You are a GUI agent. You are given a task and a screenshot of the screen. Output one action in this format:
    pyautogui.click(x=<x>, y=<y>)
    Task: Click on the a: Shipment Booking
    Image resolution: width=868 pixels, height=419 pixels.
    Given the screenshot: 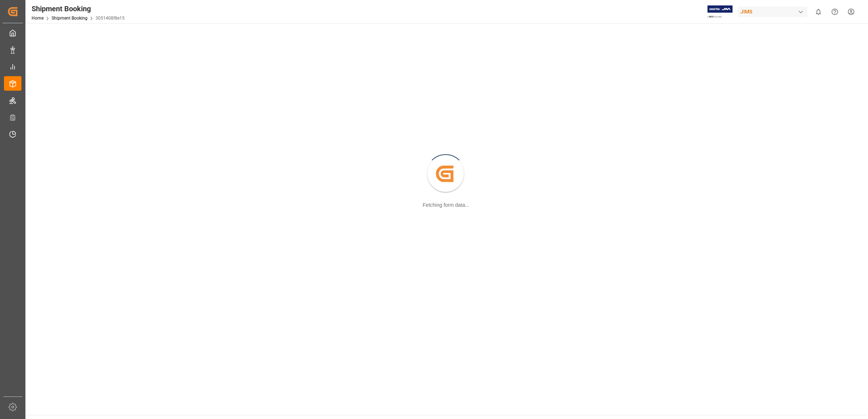 What is the action you would take?
    pyautogui.click(x=69, y=18)
    